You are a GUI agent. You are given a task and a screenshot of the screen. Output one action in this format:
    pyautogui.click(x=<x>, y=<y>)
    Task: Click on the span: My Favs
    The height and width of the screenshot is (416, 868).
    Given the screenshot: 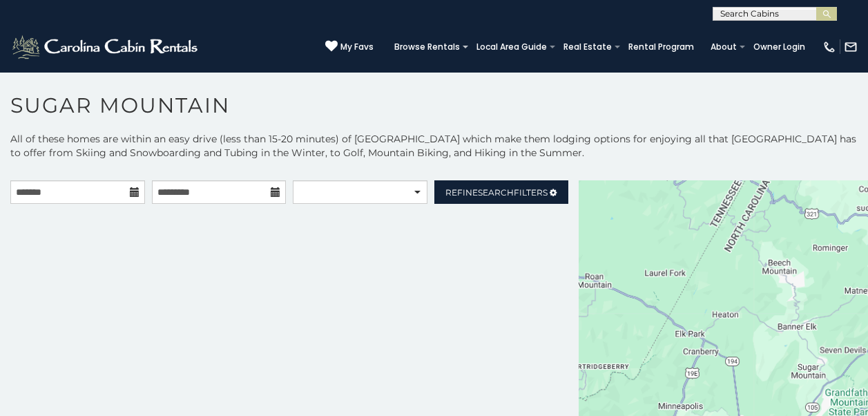 What is the action you would take?
    pyautogui.click(x=357, y=47)
    